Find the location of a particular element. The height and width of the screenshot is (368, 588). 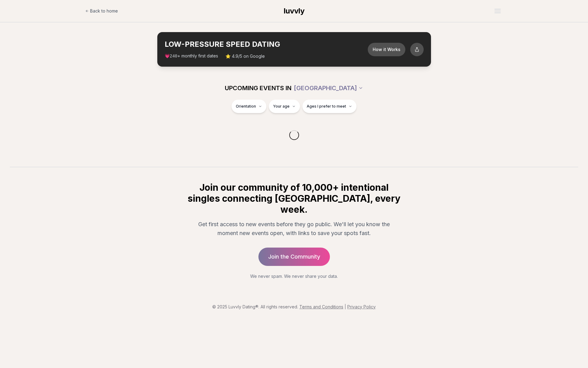

span: UPCOMING EVENTS IN is located at coordinates (258, 88).